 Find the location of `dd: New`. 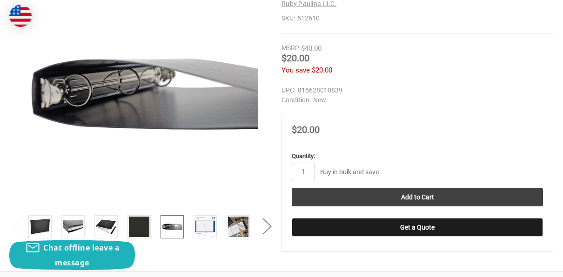

dd: New is located at coordinates (418, 100).